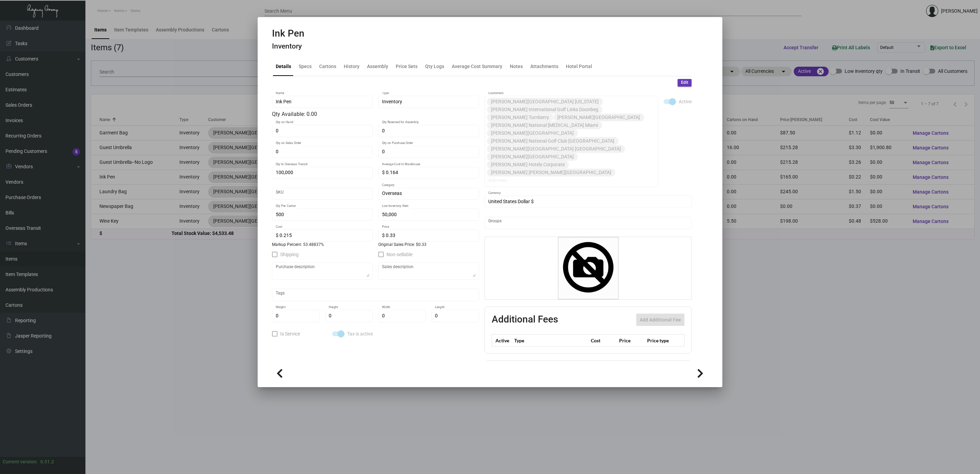 The height and width of the screenshot is (474, 980). Describe the element at coordinates (525, 320) in the screenshot. I see `h2: Additional Fees` at that location.